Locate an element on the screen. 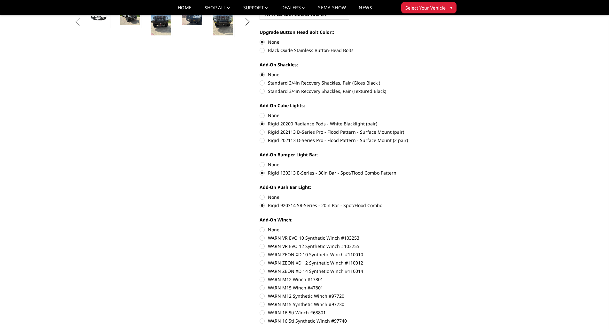 The width and height of the screenshot is (609, 329). label: WARN VR EVO 12 Synthetic Winch #103255 is located at coordinates (348, 246).